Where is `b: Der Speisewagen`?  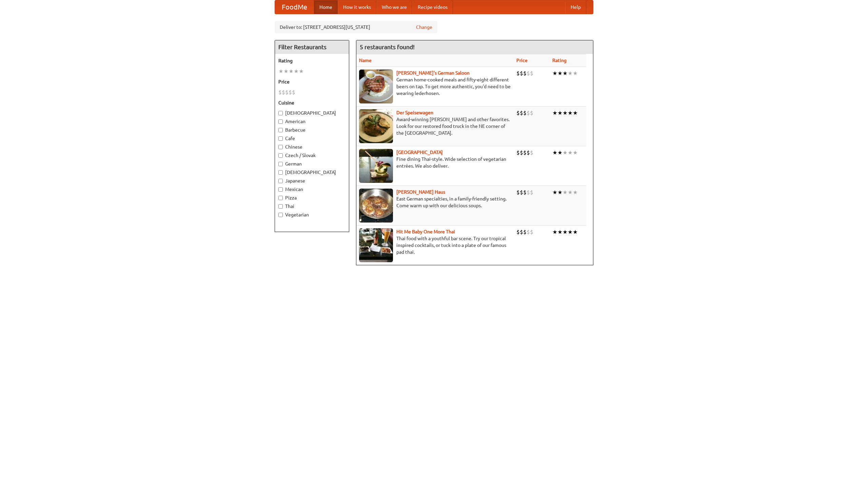 b: Der Speisewagen is located at coordinates (415, 113).